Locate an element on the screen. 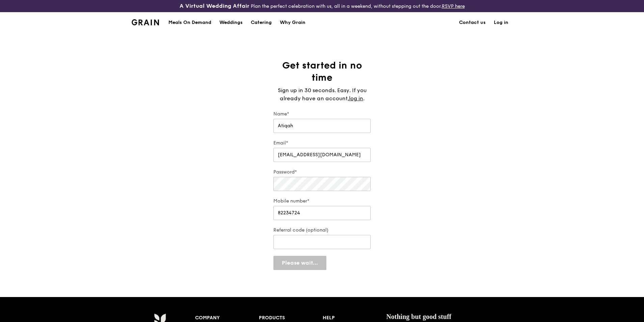  label: Password* is located at coordinates (322, 172).